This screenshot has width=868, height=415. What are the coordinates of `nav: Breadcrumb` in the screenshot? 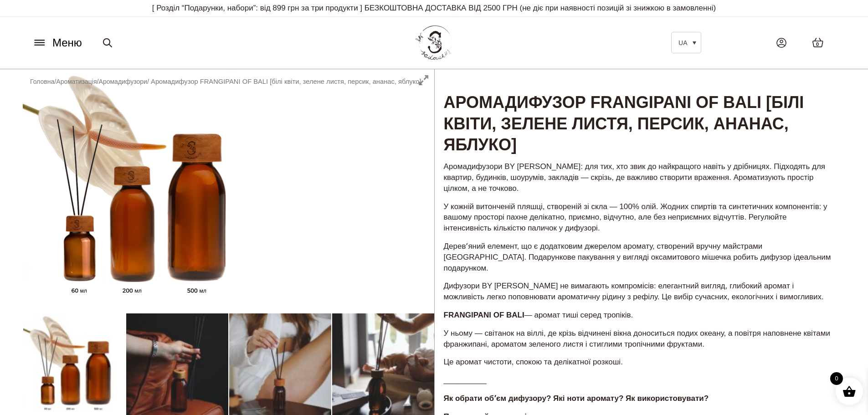 It's located at (225, 82).